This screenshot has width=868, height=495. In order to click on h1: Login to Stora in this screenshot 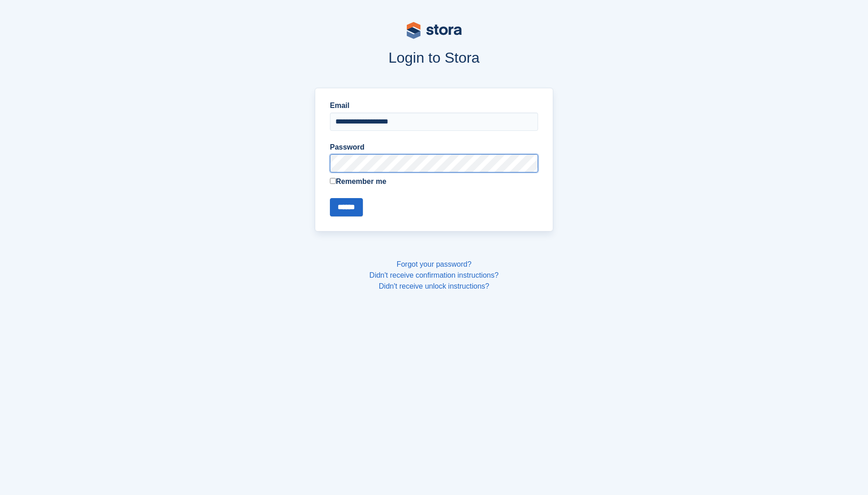, I will do `click(434, 57)`.